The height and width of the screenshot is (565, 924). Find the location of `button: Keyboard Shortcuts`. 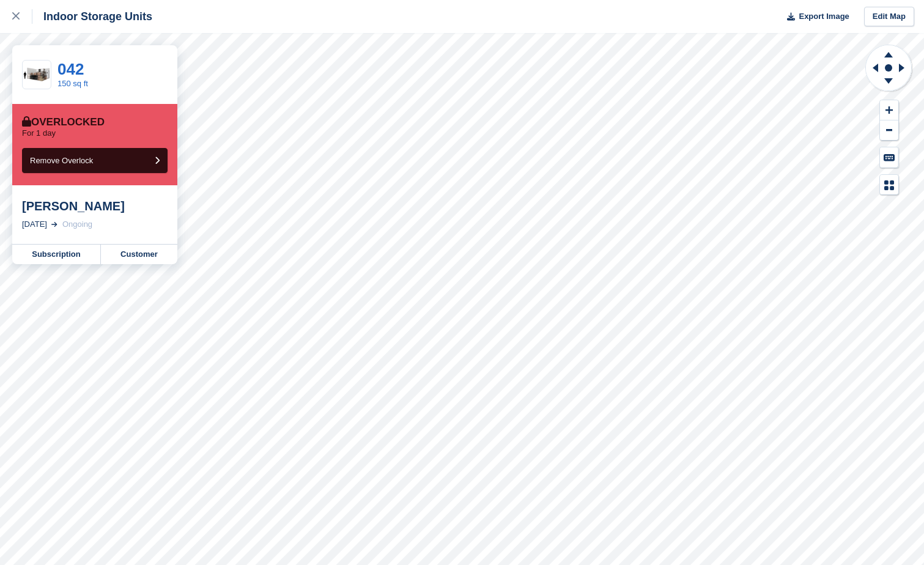

button: Keyboard Shortcuts is located at coordinates (889, 157).